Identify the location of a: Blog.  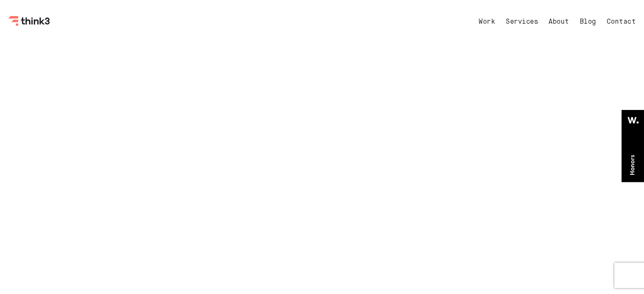
(588, 22).